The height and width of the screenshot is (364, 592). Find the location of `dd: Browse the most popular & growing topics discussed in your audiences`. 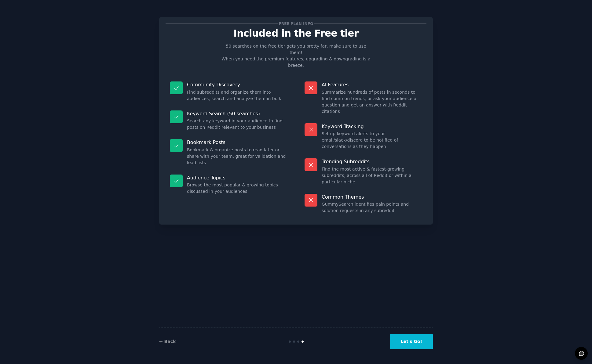

dd: Browse the most popular & growing topics discussed in your audiences is located at coordinates (237, 188).